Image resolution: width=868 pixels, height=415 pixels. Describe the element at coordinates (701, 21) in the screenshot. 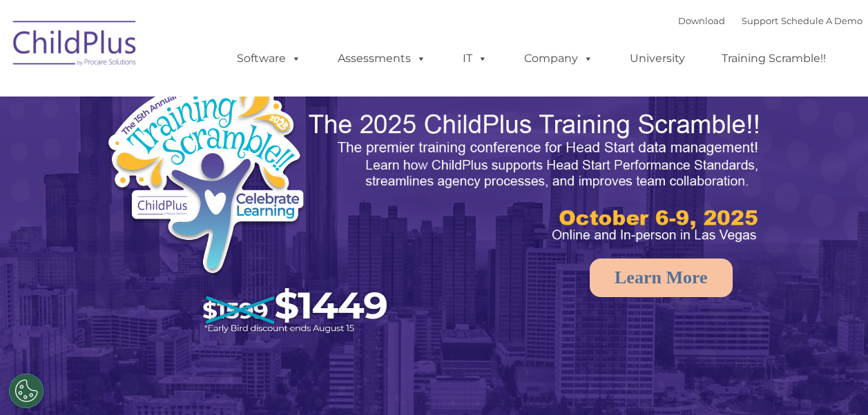

I see `a: Download` at that location.